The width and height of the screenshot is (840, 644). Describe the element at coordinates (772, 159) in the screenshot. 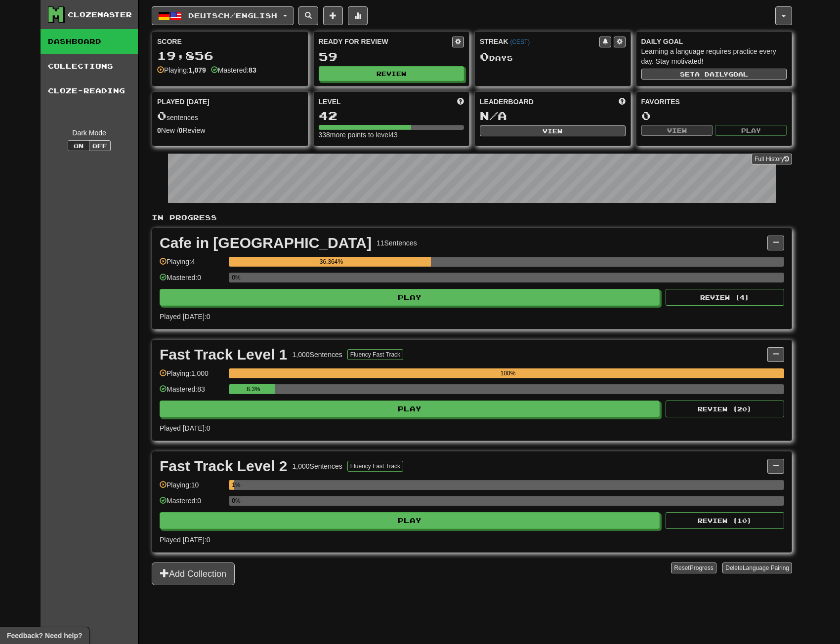

I see `a: Full History` at that location.